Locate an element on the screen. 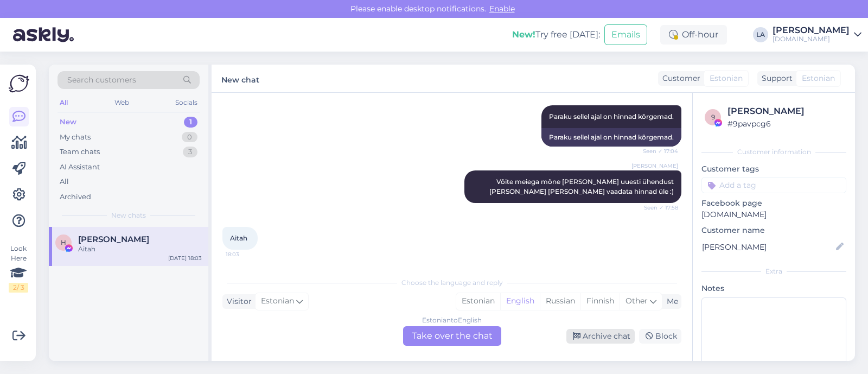  div: AI Assistant is located at coordinates (80, 167).